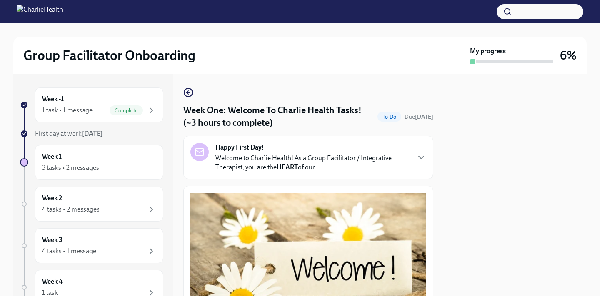  What do you see at coordinates (70, 168) in the screenshot?
I see `div: 3 tasks • 2 messages` at bounding box center [70, 168].